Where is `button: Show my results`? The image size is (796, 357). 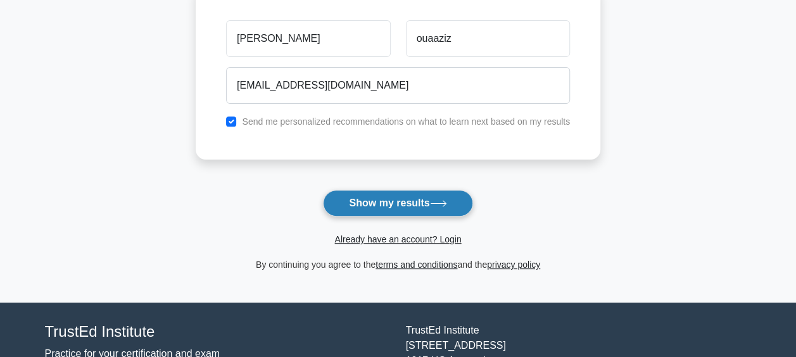 button: Show my results is located at coordinates (397, 203).